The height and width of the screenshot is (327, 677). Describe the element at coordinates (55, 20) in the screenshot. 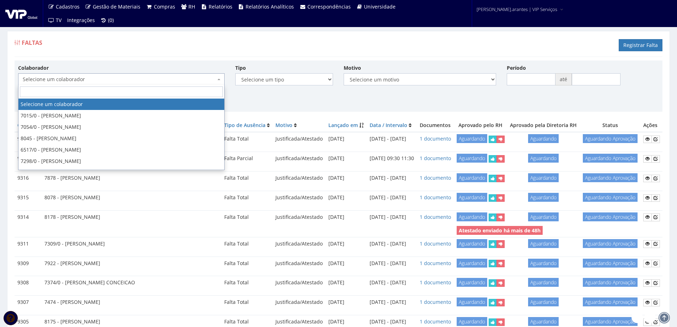

I see `a: TV` at that location.